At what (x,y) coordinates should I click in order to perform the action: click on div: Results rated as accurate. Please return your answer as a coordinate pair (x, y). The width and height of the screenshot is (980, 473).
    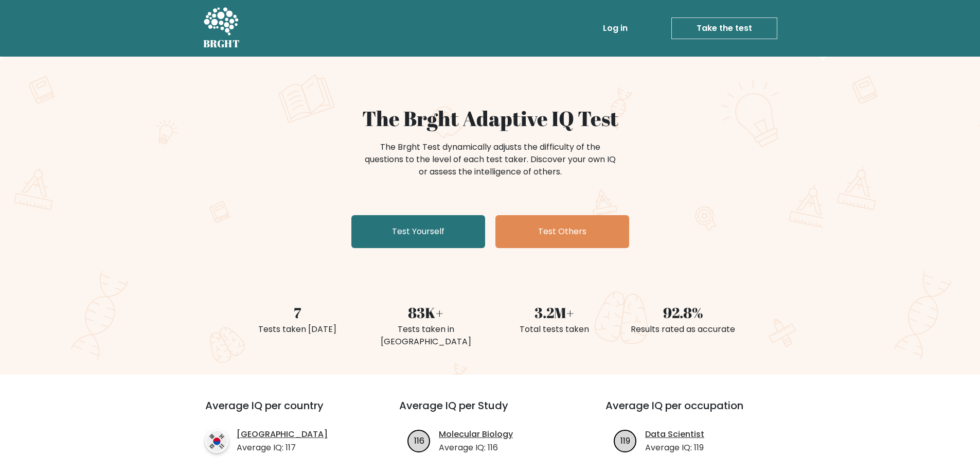
    Looking at the image, I should click on (684, 329).